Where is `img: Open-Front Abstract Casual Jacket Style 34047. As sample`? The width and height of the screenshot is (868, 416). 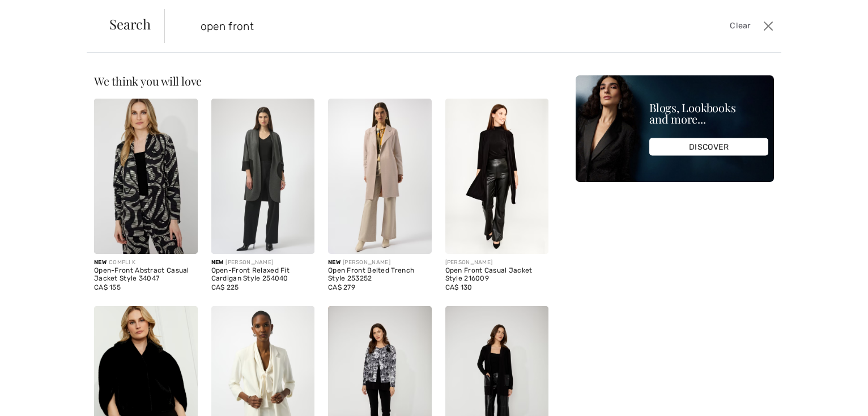
img: Open-Front Abstract Casual Jacket Style 34047. As sample is located at coordinates (146, 176).